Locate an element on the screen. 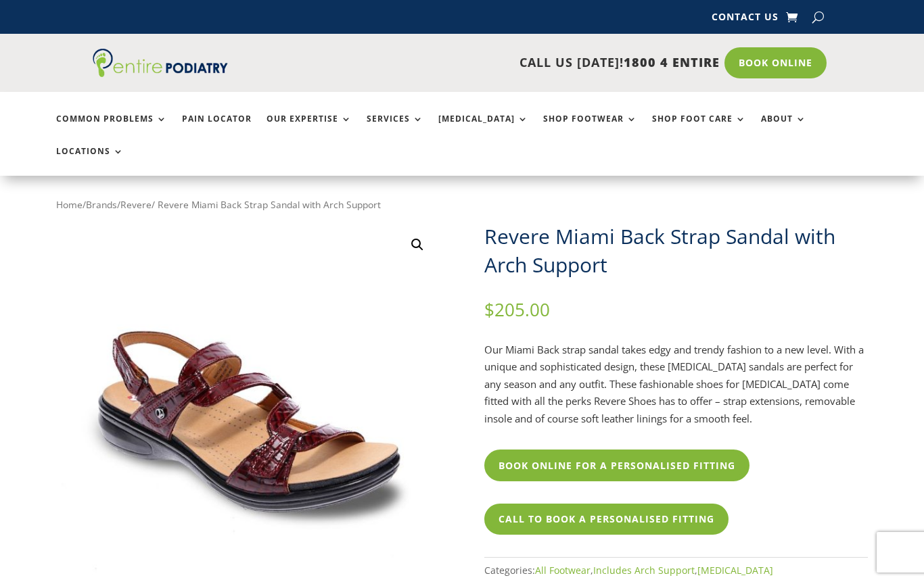 The height and width of the screenshot is (582, 924). a: Locations is located at coordinates (90, 161).